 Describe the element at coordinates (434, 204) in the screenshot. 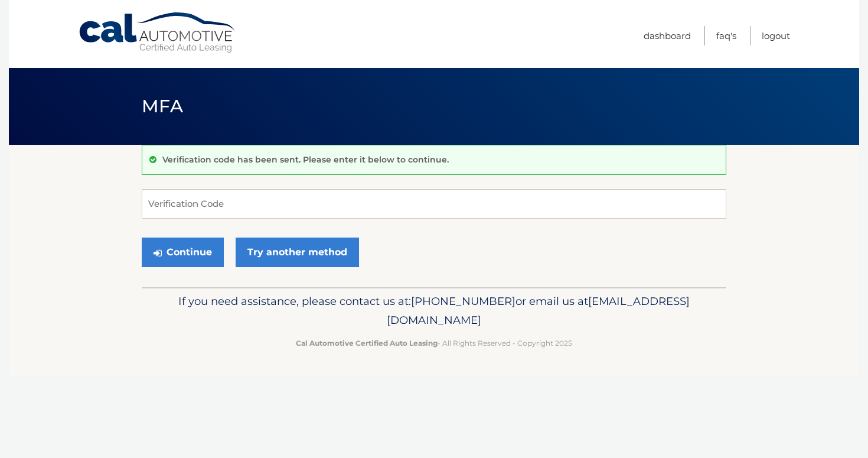

I see `input: Verification Code` at that location.